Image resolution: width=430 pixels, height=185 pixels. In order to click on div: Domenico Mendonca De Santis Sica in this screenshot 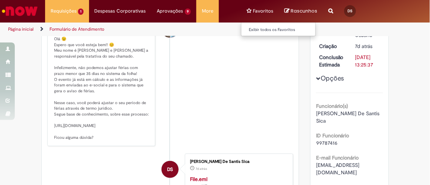, I will do `click(170, 170)`.